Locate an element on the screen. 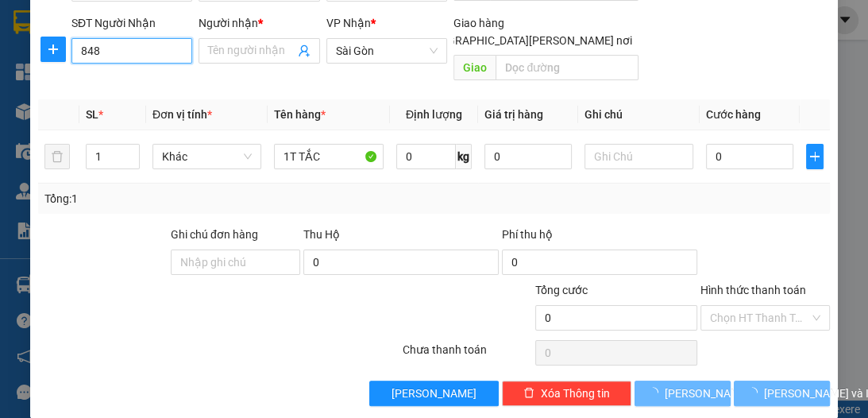 This screenshot has width=868, height=418. span: user-add is located at coordinates (304, 50).